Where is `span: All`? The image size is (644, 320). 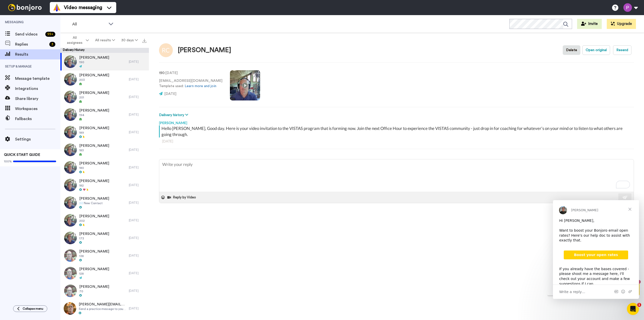 span: All is located at coordinates (89, 24).